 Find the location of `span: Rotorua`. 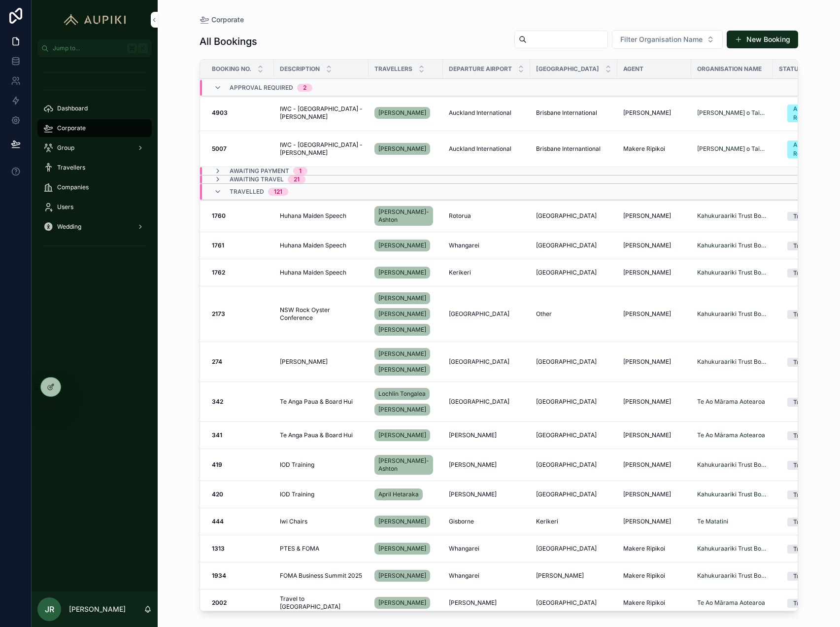

span: Rotorua is located at coordinates (460, 216).